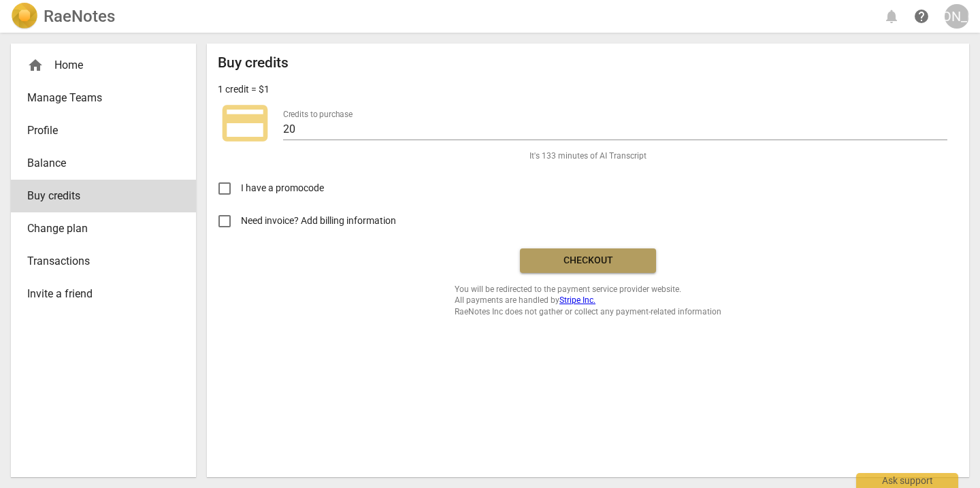 The height and width of the screenshot is (488, 980). What do you see at coordinates (253, 62) in the screenshot?
I see `h2: Buy credits` at bounding box center [253, 62].